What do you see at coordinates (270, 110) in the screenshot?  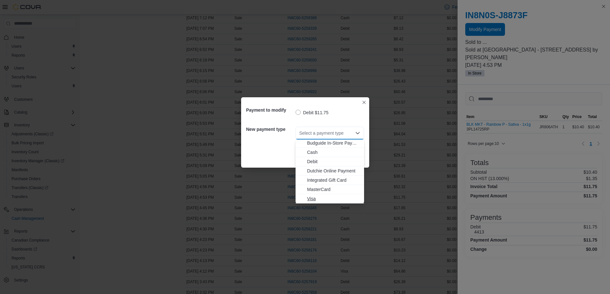 I see `h5: Payment to modify` at bounding box center [270, 110].